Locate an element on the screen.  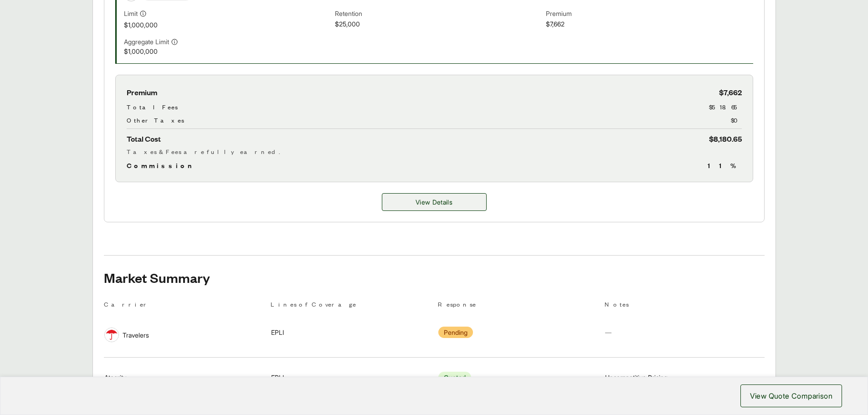
th: Lines of Coverage is located at coordinates (350, 305).